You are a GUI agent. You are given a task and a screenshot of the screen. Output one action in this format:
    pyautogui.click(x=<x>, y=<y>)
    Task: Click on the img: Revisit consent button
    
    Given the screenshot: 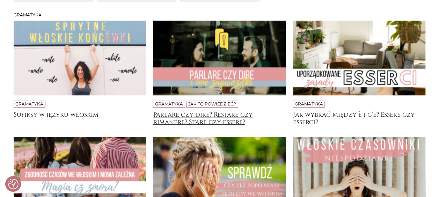 What is the action you would take?
    pyautogui.click(x=13, y=184)
    